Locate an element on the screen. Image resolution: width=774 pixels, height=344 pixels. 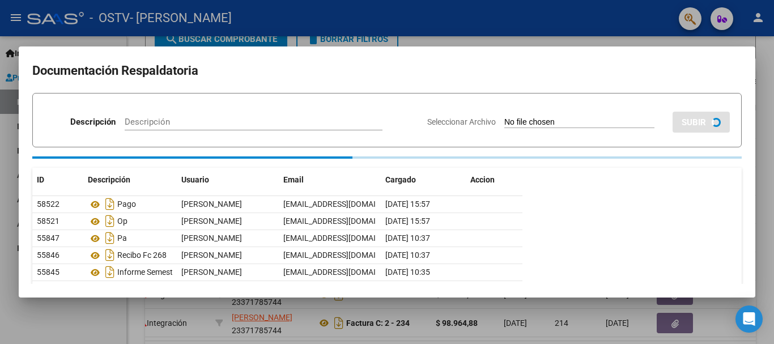
p: Descripción is located at coordinates (93, 122).